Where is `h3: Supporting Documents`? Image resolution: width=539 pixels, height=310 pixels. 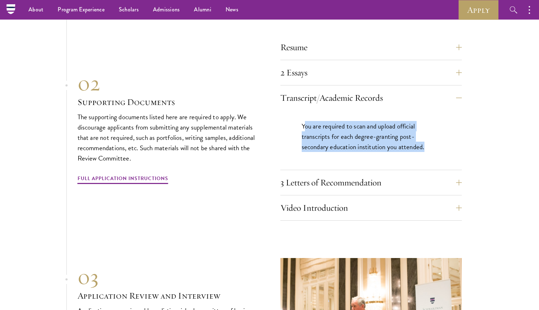
h3: Supporting Documents is located at coordinates (168, 102).